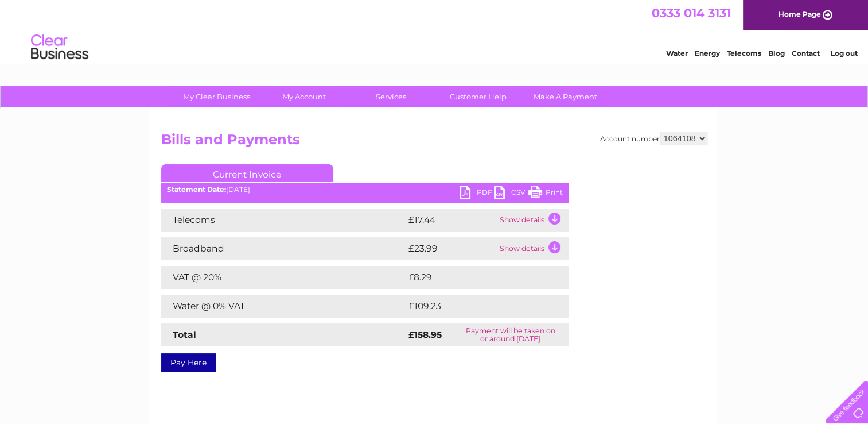  What do you see at coordinates (391, 97) in the screenshot?
I see `a: Services` at bounding box center [391, 97].